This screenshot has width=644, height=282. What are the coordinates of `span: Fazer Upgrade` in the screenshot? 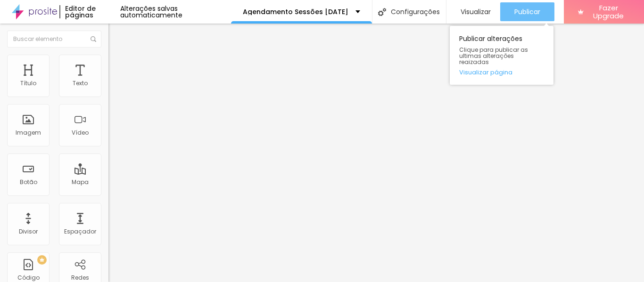 It's located at (609, 12).